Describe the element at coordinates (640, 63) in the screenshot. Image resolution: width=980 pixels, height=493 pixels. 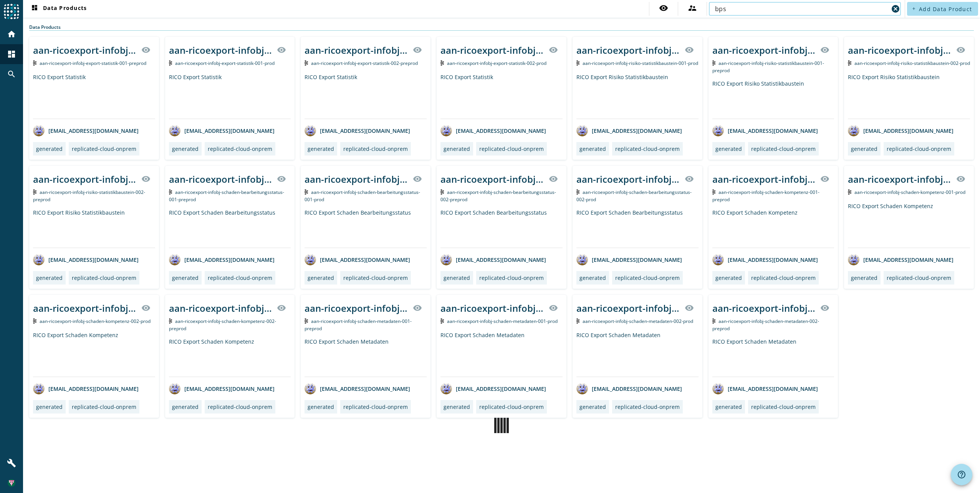
I see `span: Kafka Topic: aan-ricoexport-infobj-risiko-statistikbaustein-001-prod` at that location.